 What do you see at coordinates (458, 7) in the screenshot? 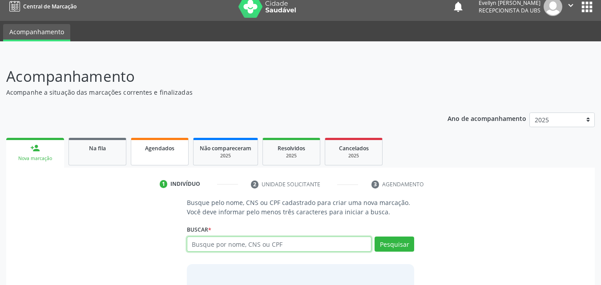
I see `button: notifications` at bounding box center [458, 7].